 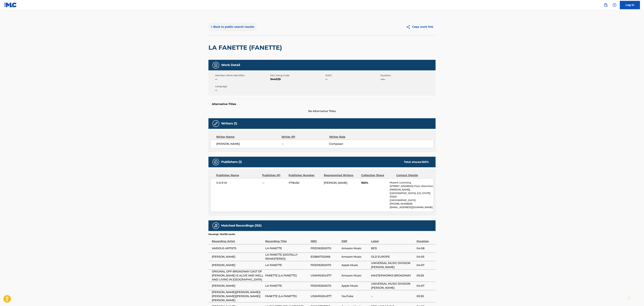 What do you see at coordinates (425, 248) in the screenshot?
I see `span: 04:08` at bounding box center [425, 248].